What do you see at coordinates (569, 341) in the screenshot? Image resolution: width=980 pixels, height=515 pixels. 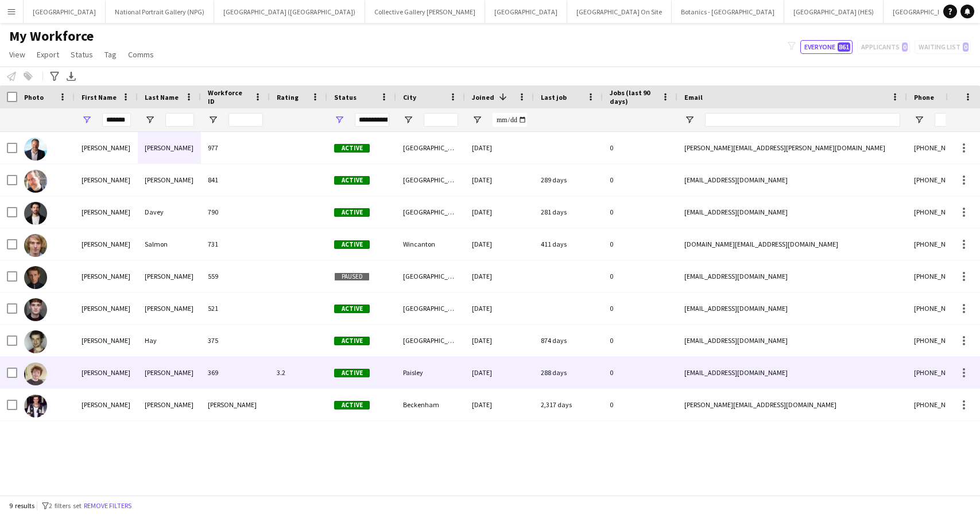 I see `div: 874 days` at bounding box center [569, 341].